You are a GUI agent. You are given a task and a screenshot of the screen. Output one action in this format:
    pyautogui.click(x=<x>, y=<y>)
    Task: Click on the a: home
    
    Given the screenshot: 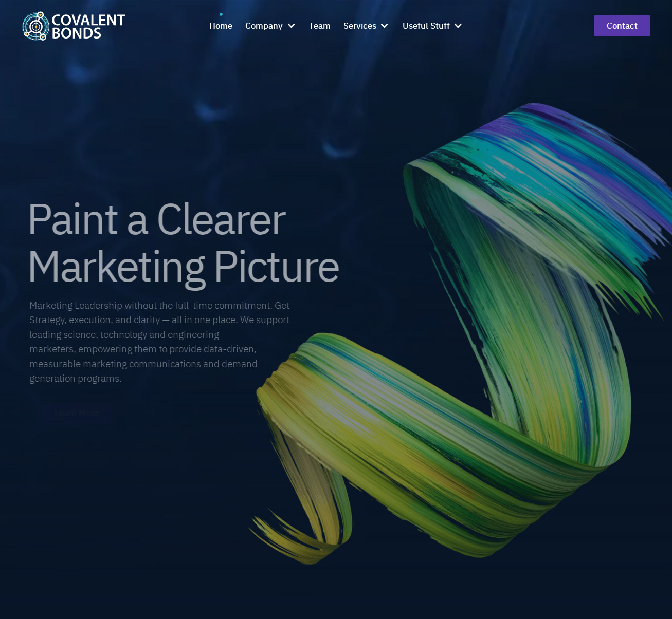 What is the action you would take?
    pyautogui.click(x=74, y=26)
    